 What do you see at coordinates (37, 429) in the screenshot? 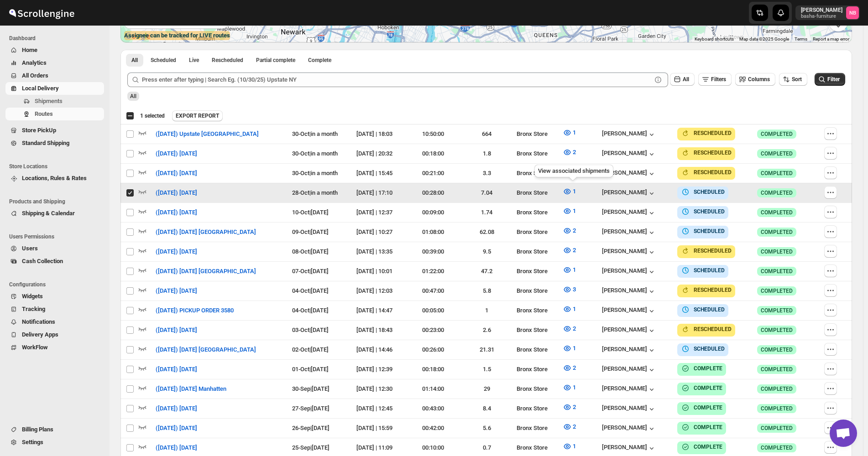
I see `span: Billing Plans` at bounding box center [37, 429].